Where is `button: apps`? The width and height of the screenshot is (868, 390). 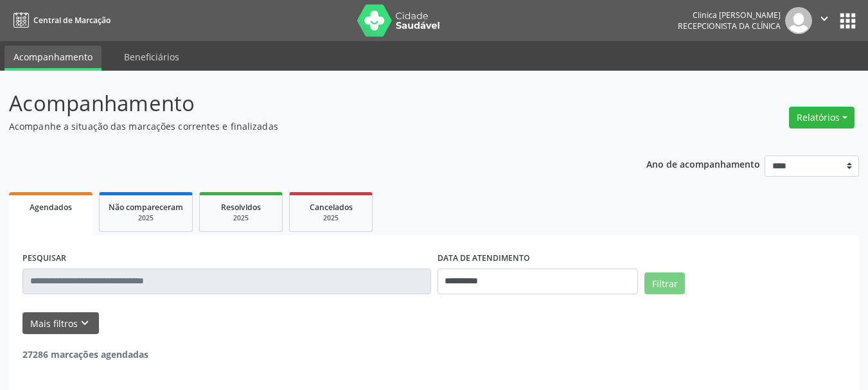 button: apps is located at coordinates (847, 21).